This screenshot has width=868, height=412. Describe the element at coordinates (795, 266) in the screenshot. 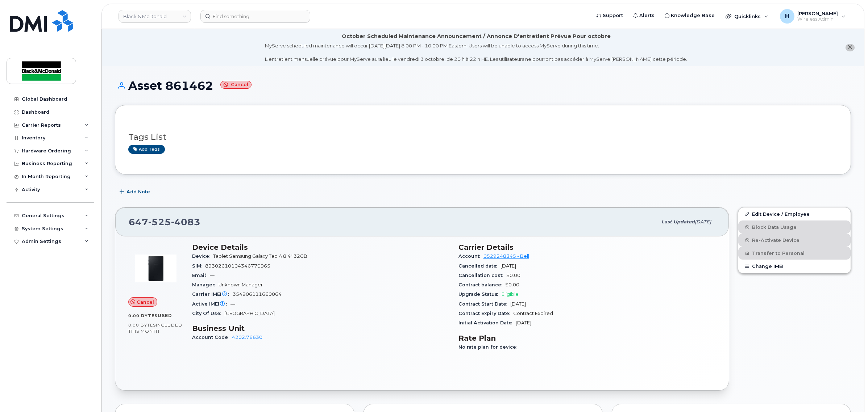

I see `button: Change IMEI` at that location.